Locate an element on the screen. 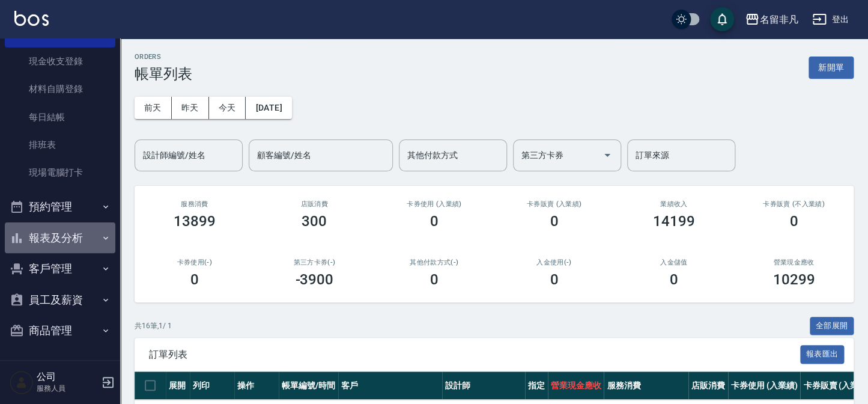  button: 前天 is located at coordinates (153, 108).